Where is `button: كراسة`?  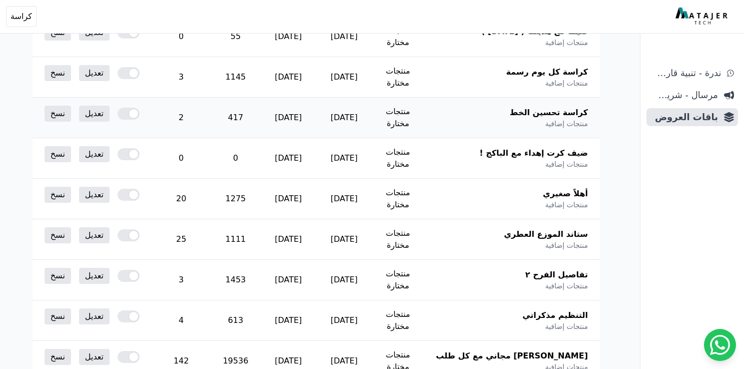 button: كراسة is located at coordinates (21, 17).